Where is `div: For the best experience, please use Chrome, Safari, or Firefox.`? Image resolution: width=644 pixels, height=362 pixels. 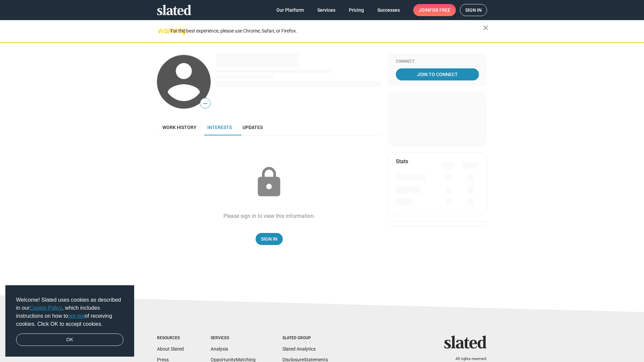
div: For the best experience, please use Chrome, Safari, or Firefox. is located at coordinates (327, 31).